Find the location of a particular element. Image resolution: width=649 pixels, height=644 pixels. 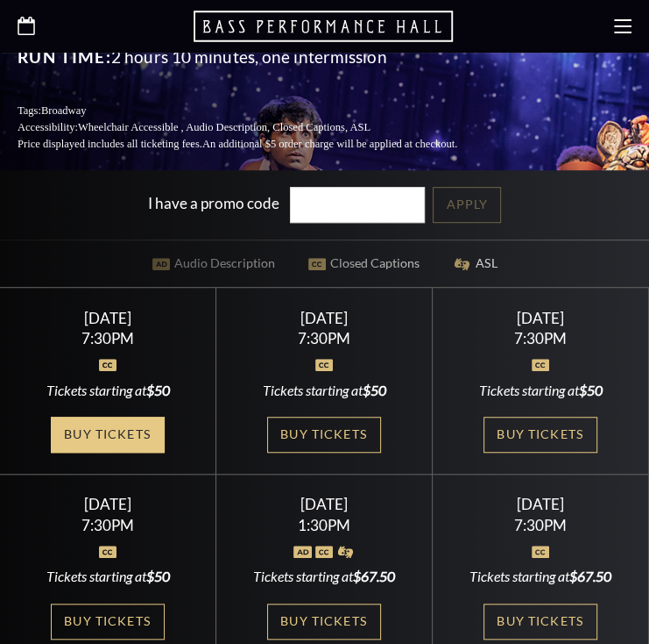

p: Tags: is located at coordinates (259, 110).